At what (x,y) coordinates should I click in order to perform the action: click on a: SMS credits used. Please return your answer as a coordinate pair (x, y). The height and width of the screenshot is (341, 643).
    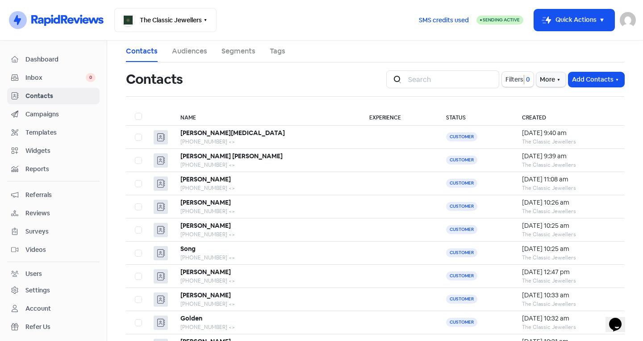
    Looking at the image, I should click on (444, 19).